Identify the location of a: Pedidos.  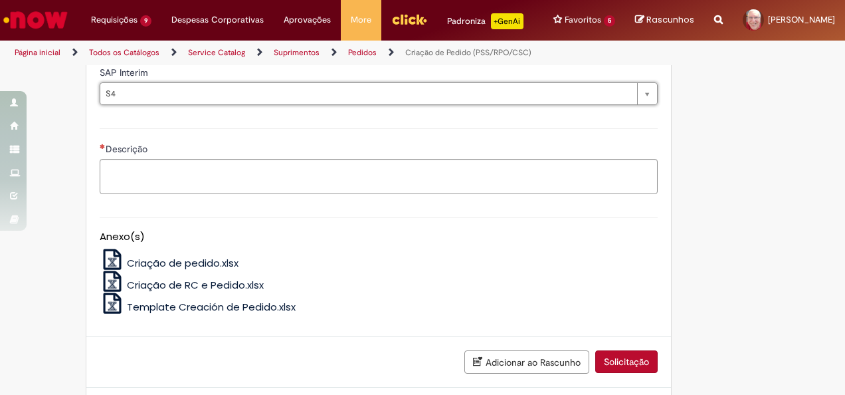
(362, 52).